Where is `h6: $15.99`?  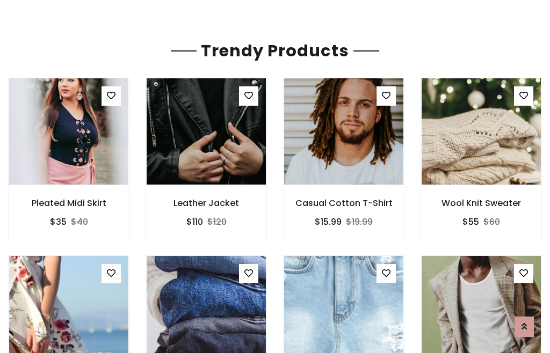
h6: $15.99 is located at coordinates (328, 222).